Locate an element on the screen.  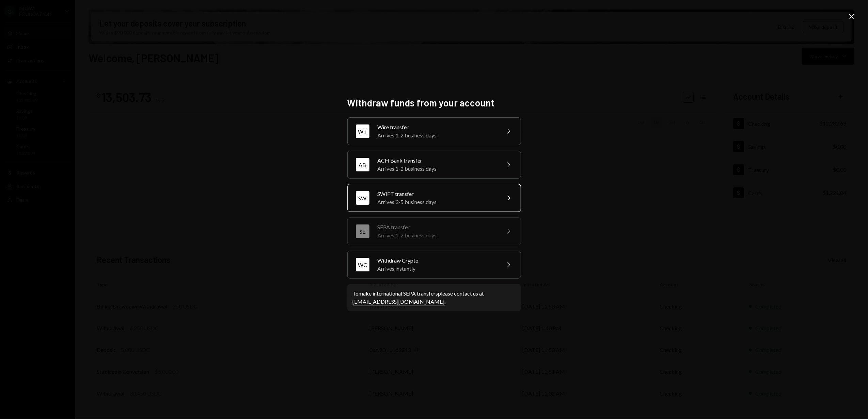
button: WTWire transferArrives 1-2 business days is located at coordinates (434, 131).